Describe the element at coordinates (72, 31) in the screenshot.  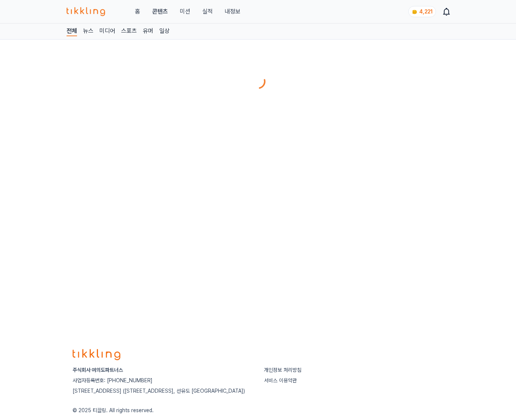
I see `a: 전체` at that location.